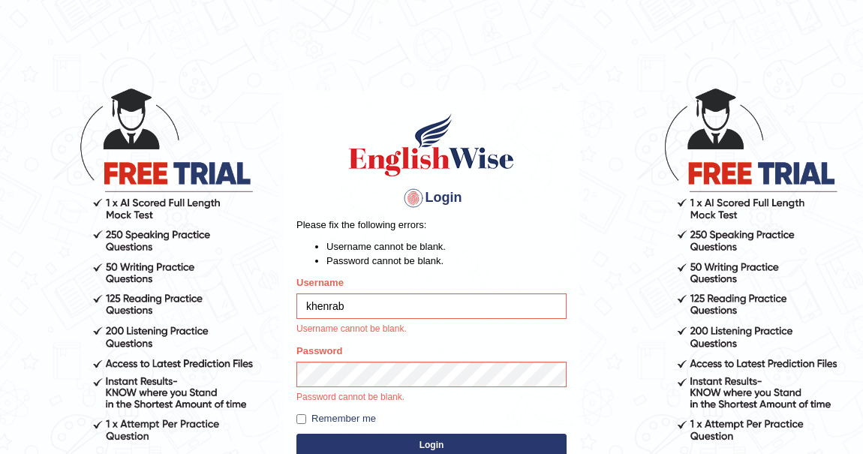  I want to click on li: Password cannot be blank., so click(447, 260).